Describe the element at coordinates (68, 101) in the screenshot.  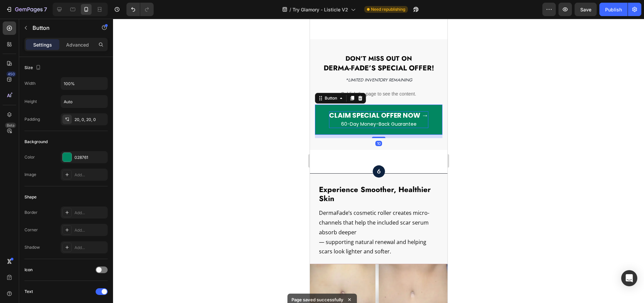
I see `a: CLAIM SPECIAL OFFER NOW →60-Day Money-Back Guarantee` at that location.